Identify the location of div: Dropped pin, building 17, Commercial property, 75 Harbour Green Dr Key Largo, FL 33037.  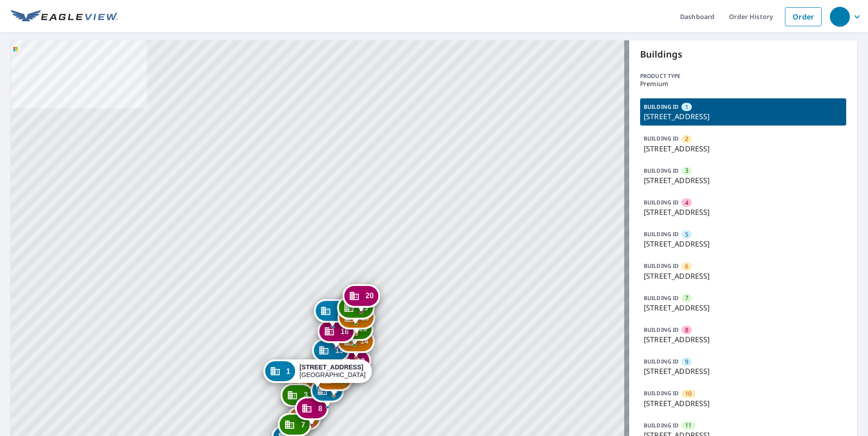
(332, 313).